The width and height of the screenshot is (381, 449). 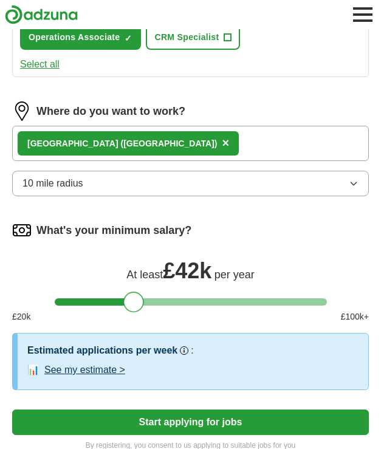 What do you see at coordinates (187, 270) in the screenshot?
I see `span: £ 42k` at bounding box center [187, 270].